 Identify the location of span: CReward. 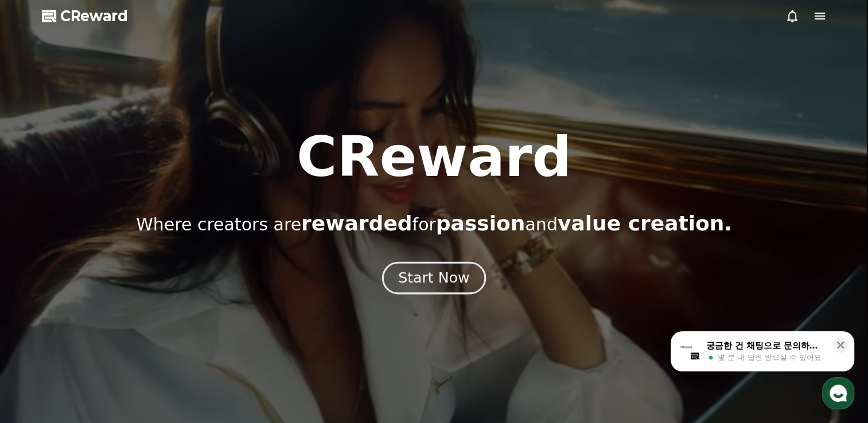
(94, 16).